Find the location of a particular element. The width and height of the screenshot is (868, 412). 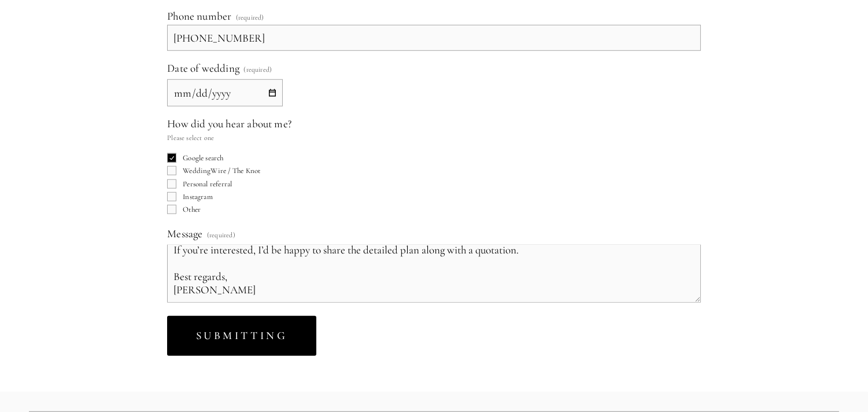

span: Other is located at coordinates (191, 209).